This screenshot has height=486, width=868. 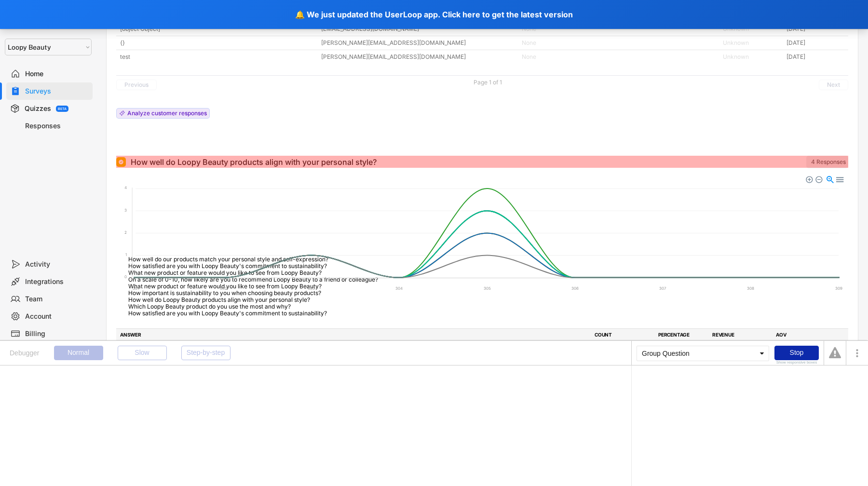 What do you see at coordinates (125, 210) in the screenshot?
I see `tspan: 3` at bounding box center [125, 210].